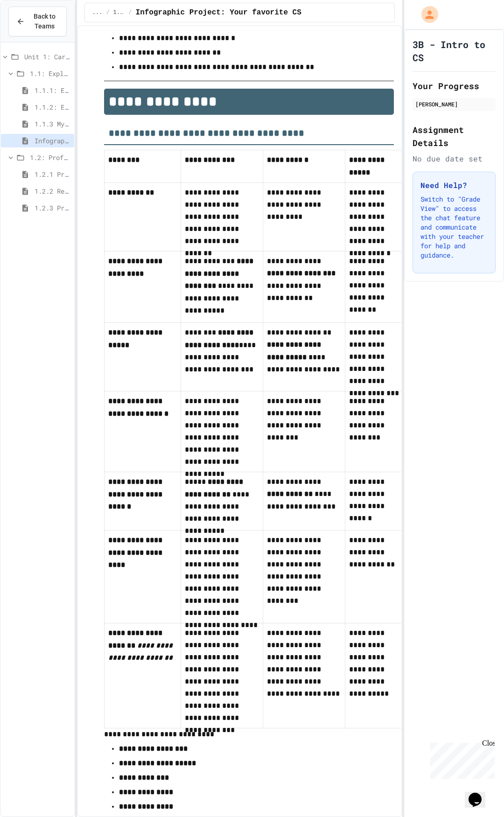 The image size is (504, 817). Describe the element at coordinates (454, 137) in the screenshot. I see `h2: Assignment Details` at that location.